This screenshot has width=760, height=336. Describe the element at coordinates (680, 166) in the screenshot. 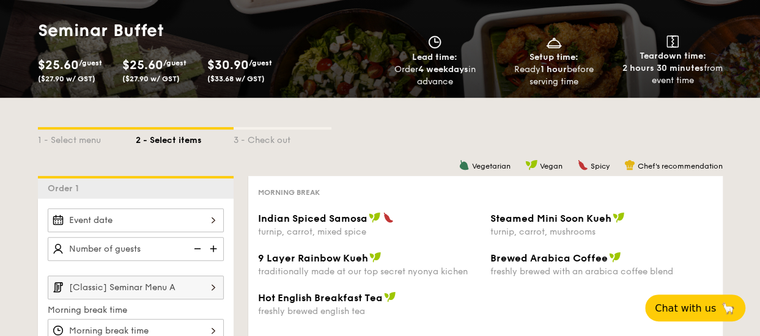

I see `span: Chef's recommendation` at that location.